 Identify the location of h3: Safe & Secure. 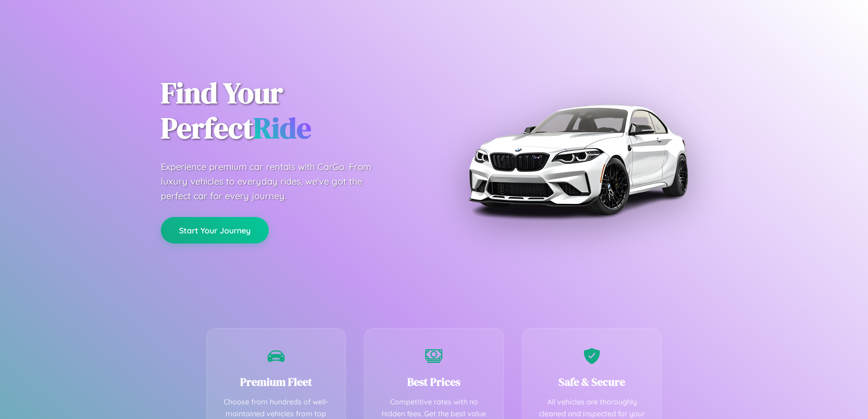
(592, 382).